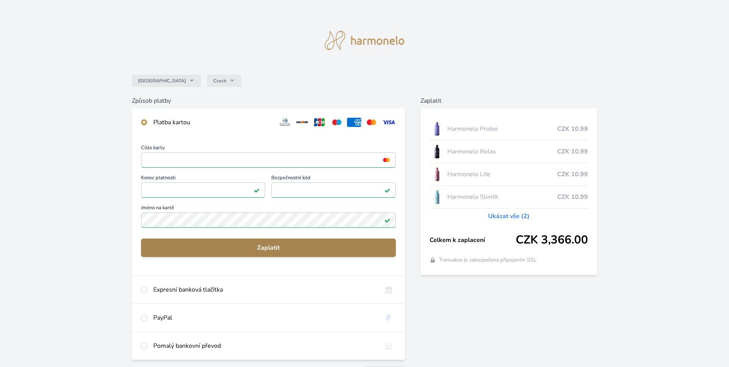  I want to click on img: mc, so click(386, 160).